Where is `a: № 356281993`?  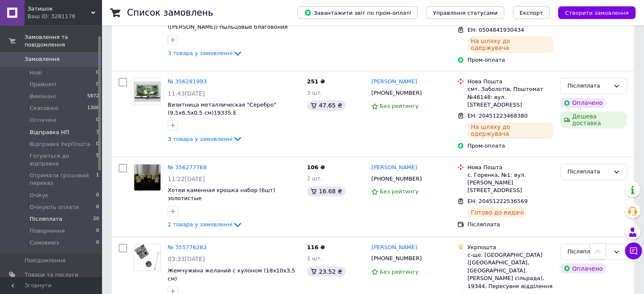
a: № 356281993 is located at coordinates (187, 81).